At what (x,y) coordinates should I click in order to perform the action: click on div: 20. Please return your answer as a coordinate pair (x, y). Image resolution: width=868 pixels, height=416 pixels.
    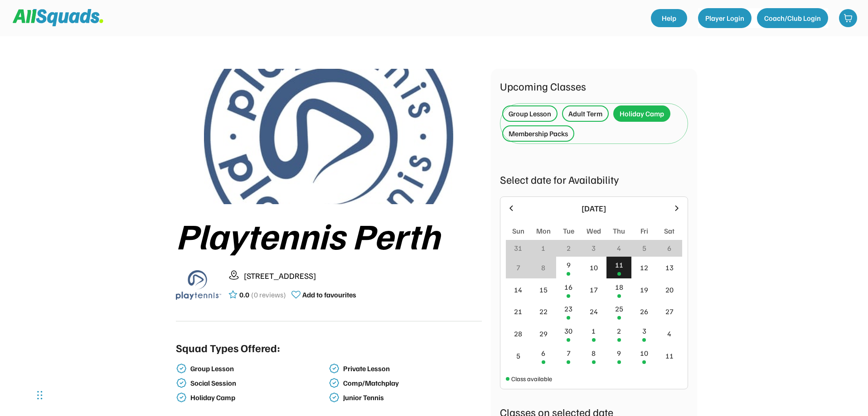
    Looking at the image, I should click on (669, 290).